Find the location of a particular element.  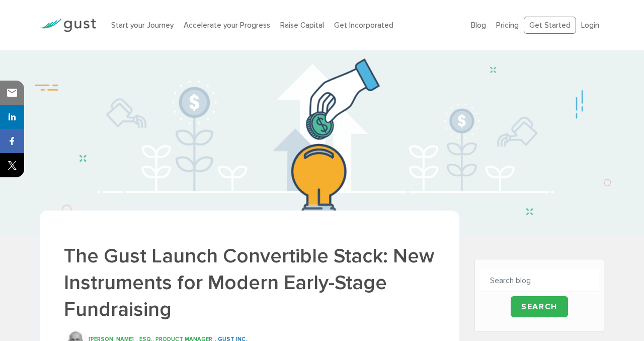

h1: The Gust Launch Convertible Stack: New Instruments for Modern Early-Stage Fundraising is located at coordinates (249, 283).